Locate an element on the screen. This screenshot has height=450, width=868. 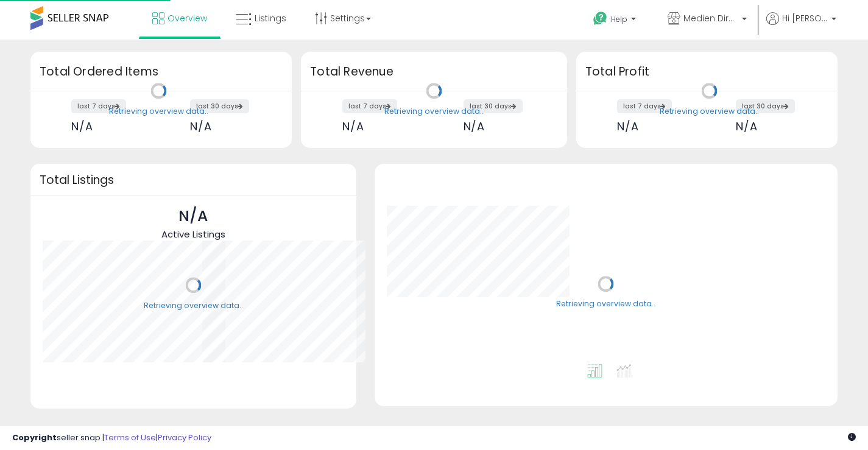
a: Privacy Policy is located at coordinates (185, 437).